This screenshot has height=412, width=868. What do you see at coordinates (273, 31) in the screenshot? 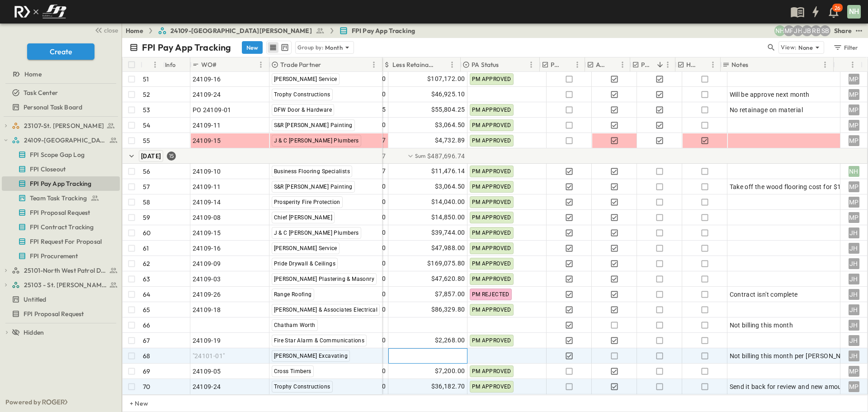
I see `nav: breadcrumbs` at bounding box center [273, 31].